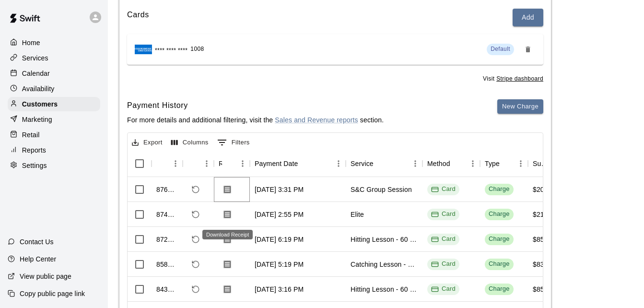 The image size is (644, 308). What do you see at coordinates (543, 264) in the screenshot?
I see `div: $83.00` at bounding box center [543, 264].